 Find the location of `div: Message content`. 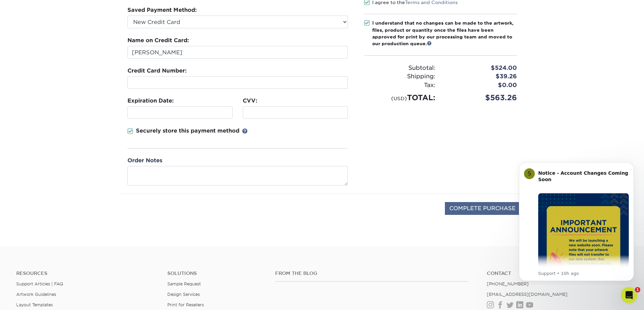

div: Message content is located at coordinates (74, 61).